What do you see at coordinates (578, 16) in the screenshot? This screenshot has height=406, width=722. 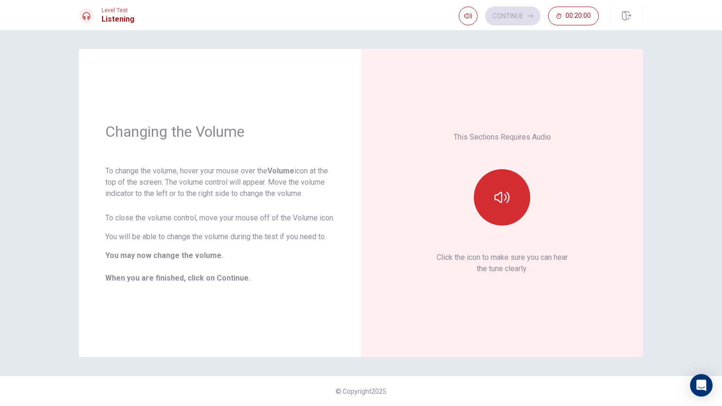 I see `span: 00:20:00` at bounding box center [578, 16].